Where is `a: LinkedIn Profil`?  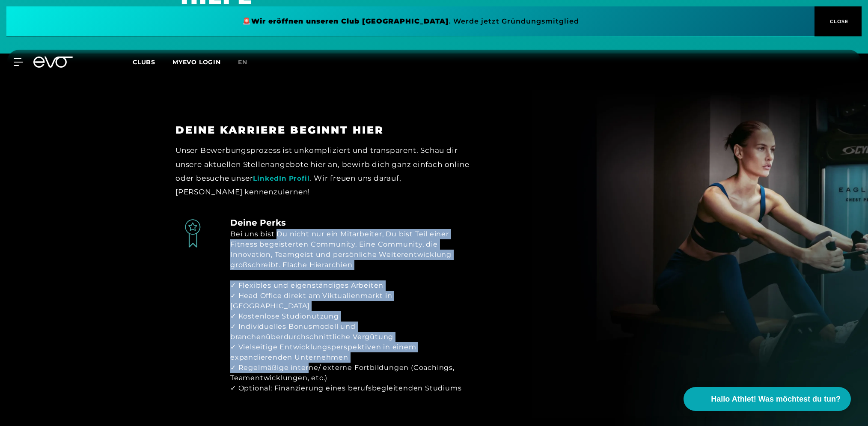
a: LinkedIn Profil is located at coordinates (281, 178).